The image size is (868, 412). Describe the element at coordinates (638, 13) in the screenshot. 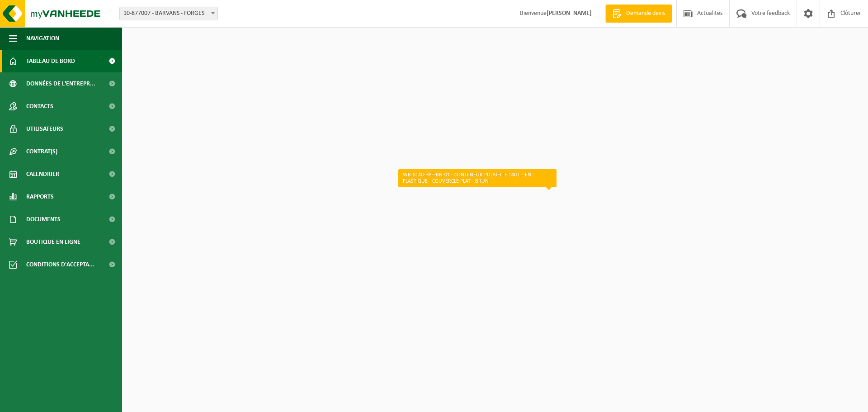

I see `a: Demande devis` at that location.